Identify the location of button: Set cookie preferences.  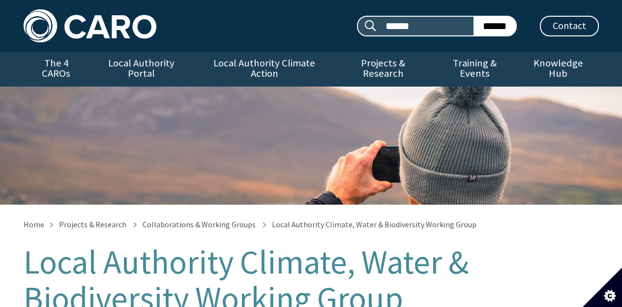
(602, 287).